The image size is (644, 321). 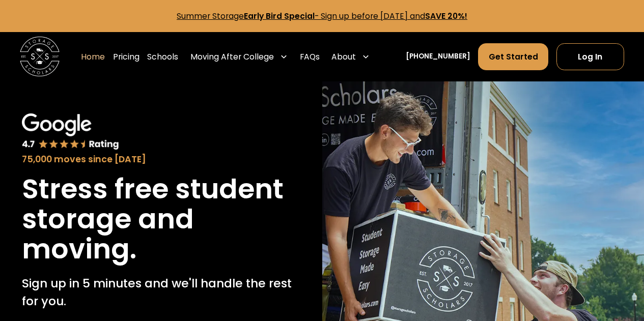 I want to click on h1: Stress free student storage and moving., so click(x=161, y=219).